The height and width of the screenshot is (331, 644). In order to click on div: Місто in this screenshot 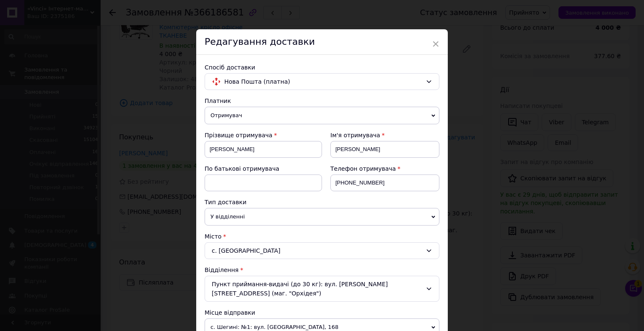, I will do `click(322, 237)`.